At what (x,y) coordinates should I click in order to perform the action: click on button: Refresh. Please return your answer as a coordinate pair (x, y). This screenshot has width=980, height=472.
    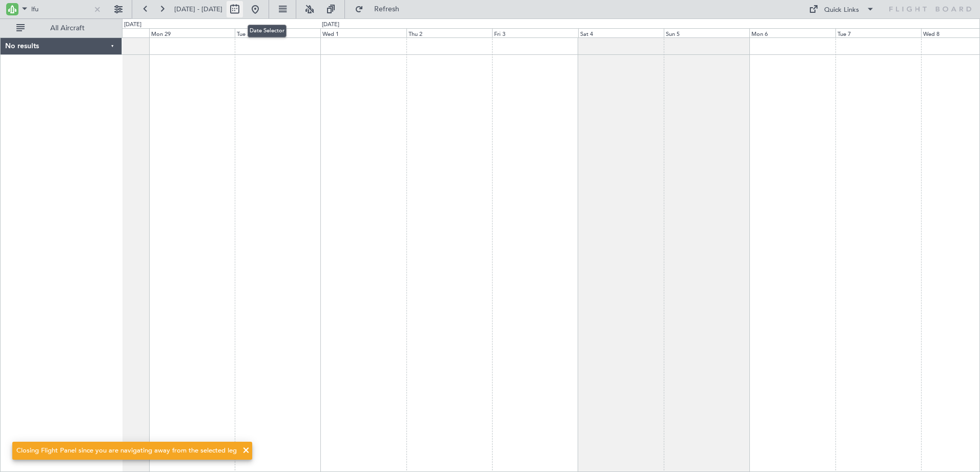
    Looking at the image, I should click on (381, 9).